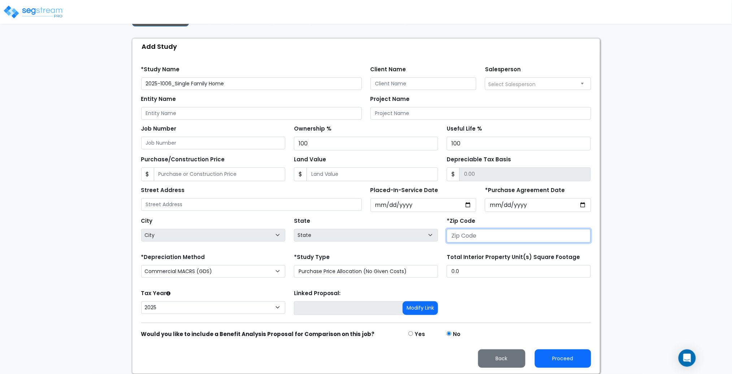 The height and width of the screenshot is (374, 732). I want to click on input: Job Number, so click(213, 143).